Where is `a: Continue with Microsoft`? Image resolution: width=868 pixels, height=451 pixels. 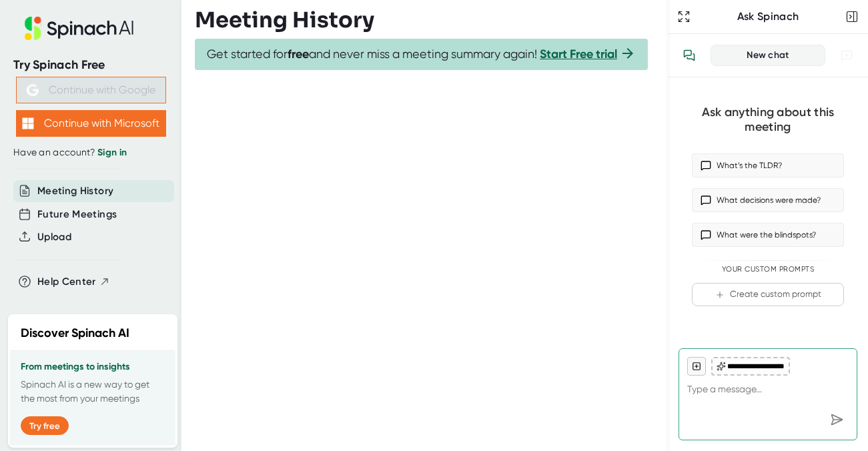
a: Continue with Microsoft is located at coordinates (91, 123).